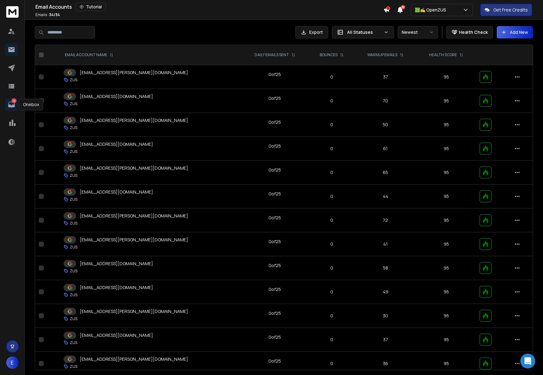  I want to click on span: 34 / 34, so click(54, 15).